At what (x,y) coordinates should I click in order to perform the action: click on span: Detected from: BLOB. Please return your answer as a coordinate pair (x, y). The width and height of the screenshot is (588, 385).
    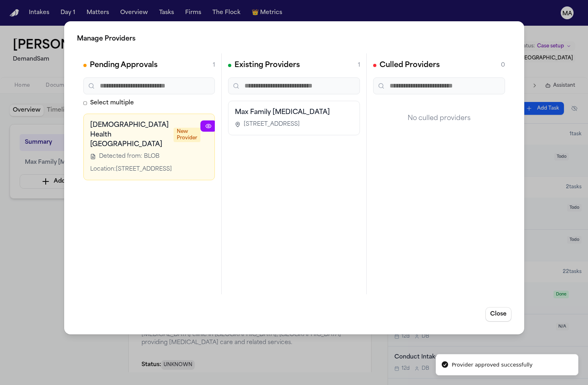
    Looking at the image, I should click on (129, 156).